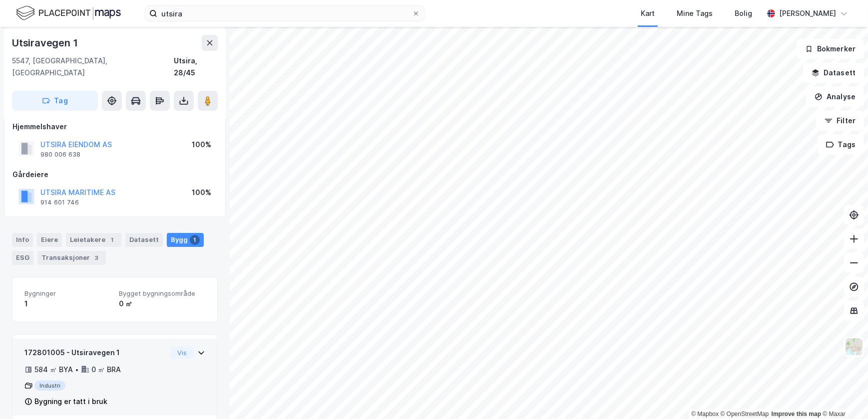 Image resolution: width=868 pixels, height=419 pixels. What do you see at coordinates (61, 155) in the screenshot?
I see `div: 980 006 638` at bounding box center [61, 155].